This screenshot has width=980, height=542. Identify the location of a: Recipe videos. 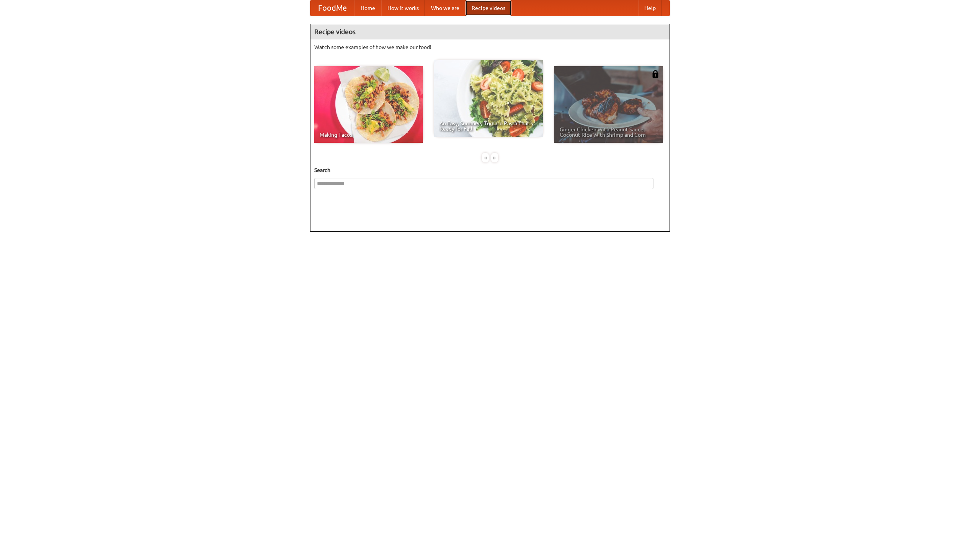
(489, 8).